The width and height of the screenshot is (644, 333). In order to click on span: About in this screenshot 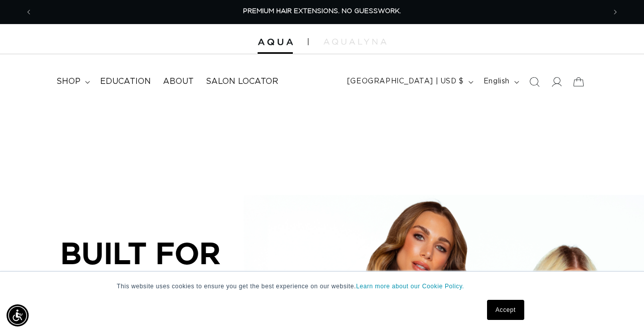, I will do `click(178, 81)`.